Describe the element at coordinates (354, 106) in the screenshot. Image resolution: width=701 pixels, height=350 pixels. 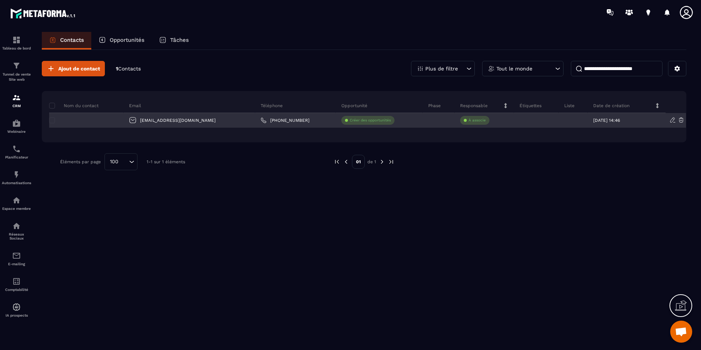
I see `p: Opportunité` at that location.